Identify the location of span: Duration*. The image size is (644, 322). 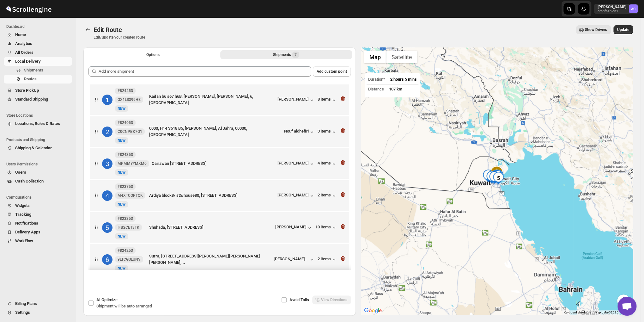
(377, 79).